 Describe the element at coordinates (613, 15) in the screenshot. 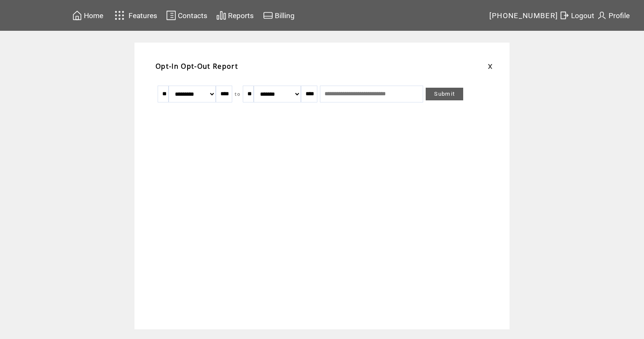

I see `a: Profile` at that location.